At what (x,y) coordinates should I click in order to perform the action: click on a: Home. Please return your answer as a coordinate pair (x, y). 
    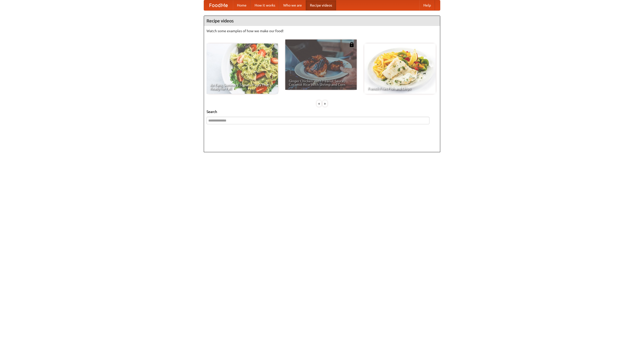
    Looking at the image, I should click on (242, 5).